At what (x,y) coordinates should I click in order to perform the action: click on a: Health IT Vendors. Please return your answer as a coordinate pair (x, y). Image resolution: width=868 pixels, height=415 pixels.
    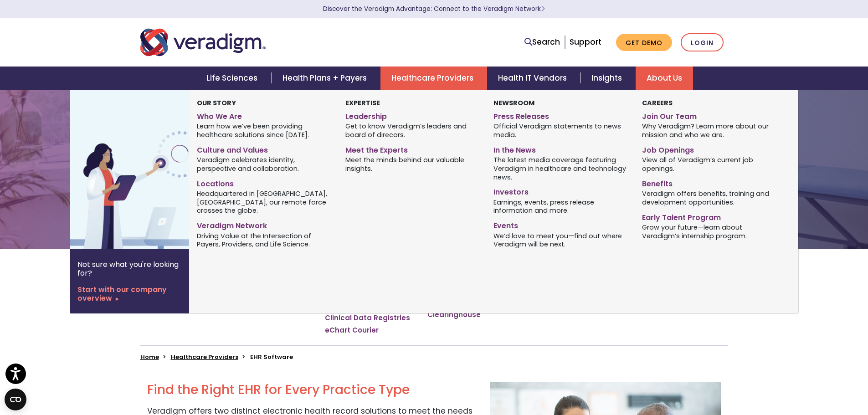
    Looking at the image, I should click on (534, 78).